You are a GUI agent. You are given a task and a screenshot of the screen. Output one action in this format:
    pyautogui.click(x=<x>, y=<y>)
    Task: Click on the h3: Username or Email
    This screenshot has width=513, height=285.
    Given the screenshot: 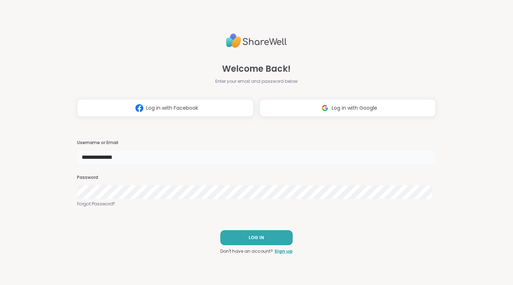 What is the action you would take?
    pyautogui.click(x=256, y=143)
    